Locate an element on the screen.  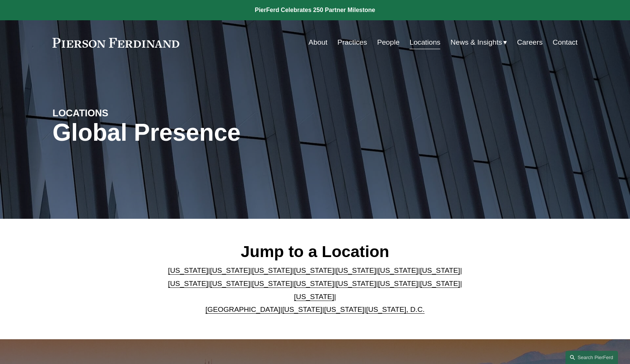
a: Search this site is located at coordinates (592, 357).